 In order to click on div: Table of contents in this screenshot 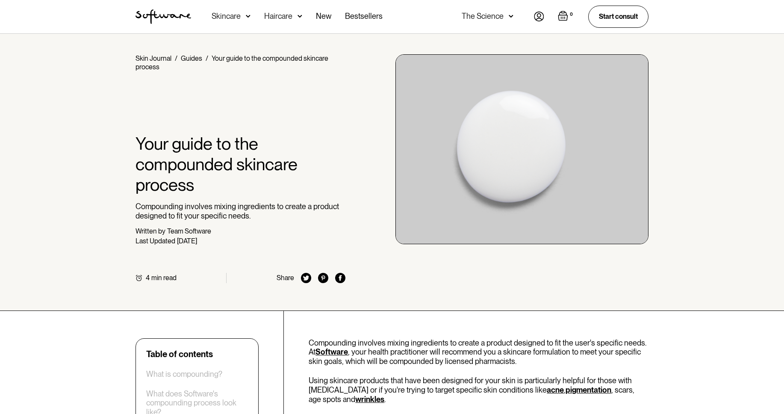, I will do `click(180, 354)`.